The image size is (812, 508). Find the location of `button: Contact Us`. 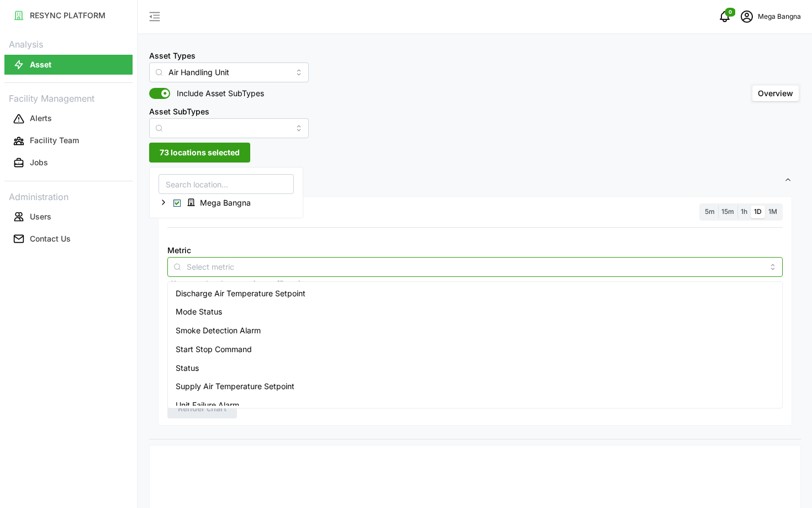

button: Contact Us is located at coordinates (69, 239).